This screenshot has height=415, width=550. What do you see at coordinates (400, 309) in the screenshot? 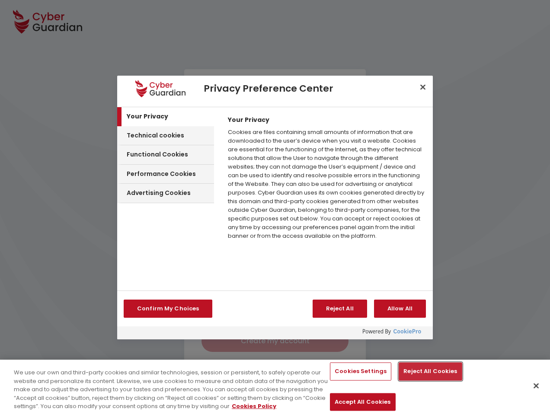
I see `button: Allow All` at bounding box center [400, 309].